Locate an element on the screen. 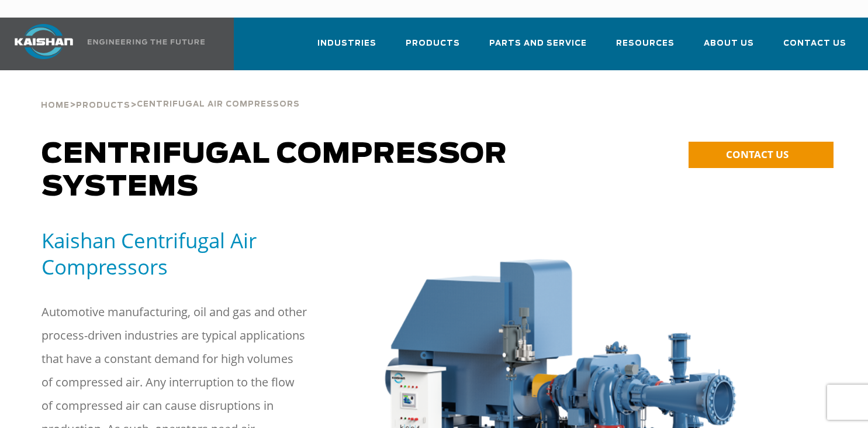 The height and width of the screenshot is (428, 868). h5: Kaishan Centrifugal Air Compressors is located at coordinates (194, 253).